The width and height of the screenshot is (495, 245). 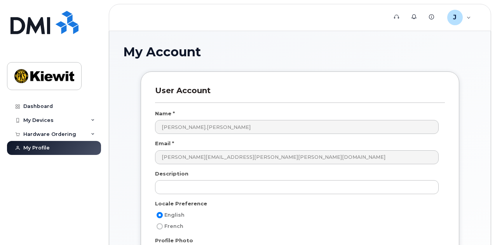 What do you see at coordinates (165, 144) in the screenshot?
I see `label: Email *` at bounding box center [165, 144].